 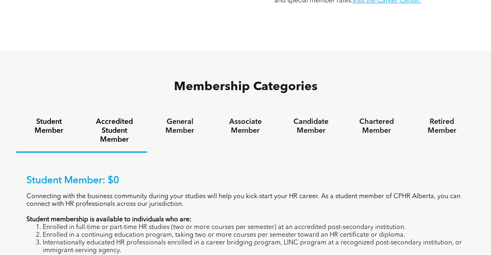 I want to click on h4: Chartered Member, so click(x=376, y=126).